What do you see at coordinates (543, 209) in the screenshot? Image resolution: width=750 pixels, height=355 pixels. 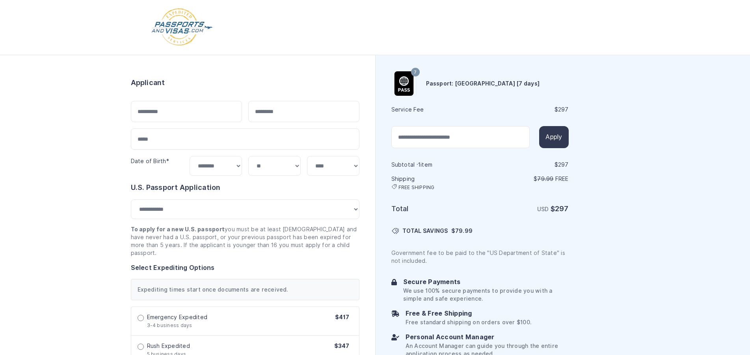 I see `span: USD` at bounding box center [543, 209].